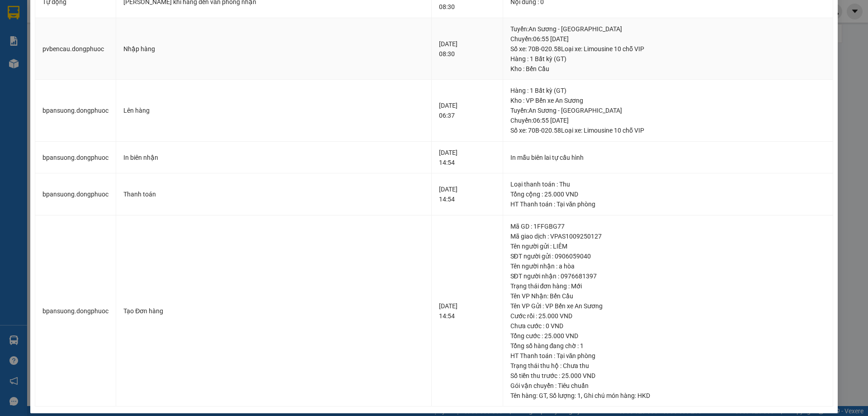  I want to click on div: SĐT người gửi : 0906059040, so click(668, 256).